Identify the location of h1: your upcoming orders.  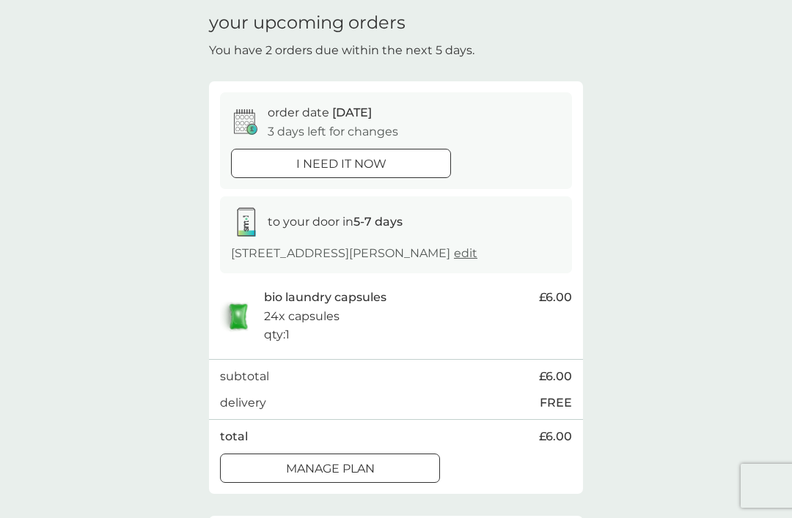
(307, 23).